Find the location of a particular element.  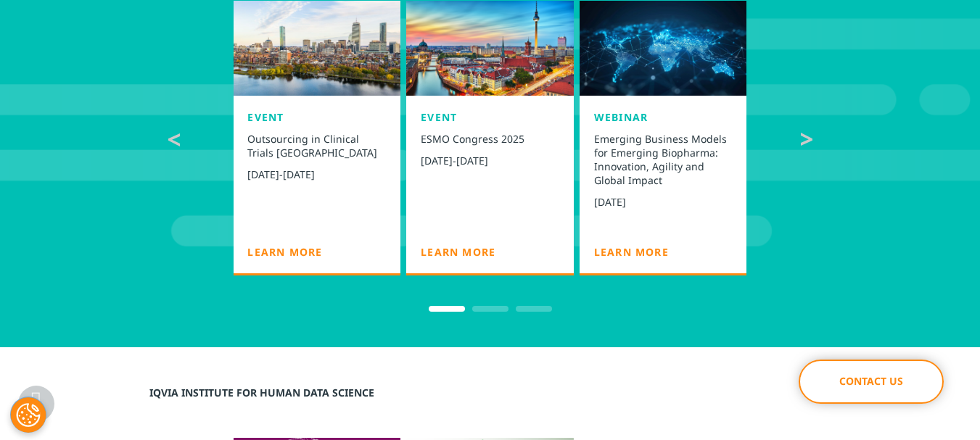

div: Next slide is located at coordinates (807, 140).